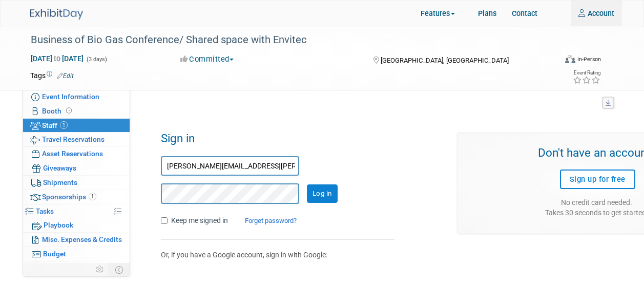 This screenshot has width=644, height=282. What do you see at coordinates (571, 59) in the screenshot?
I see `img: Format-Inperson.png` at bounding box center [571, 59].